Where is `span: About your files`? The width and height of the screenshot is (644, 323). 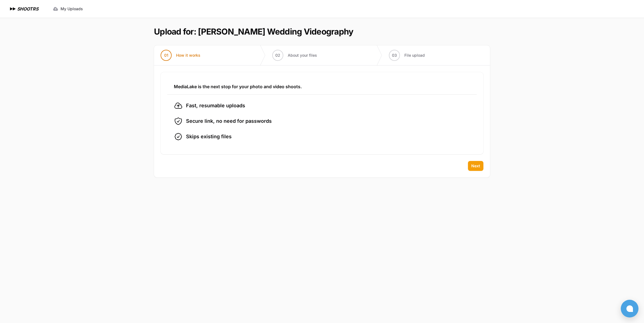
span: About your files is located at coordinates (302, 55).